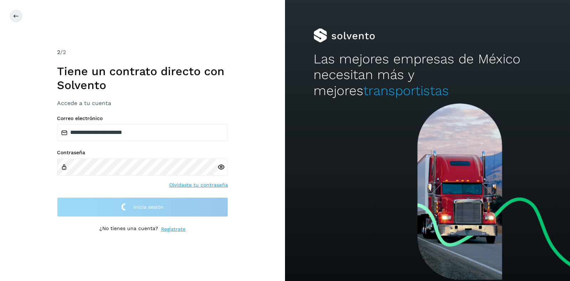 Image resolution: width=570 pixels, height=281 pixels. I want to click on h2: Las mejores empresas de México necesitan más y mejores, so click(427, 75).